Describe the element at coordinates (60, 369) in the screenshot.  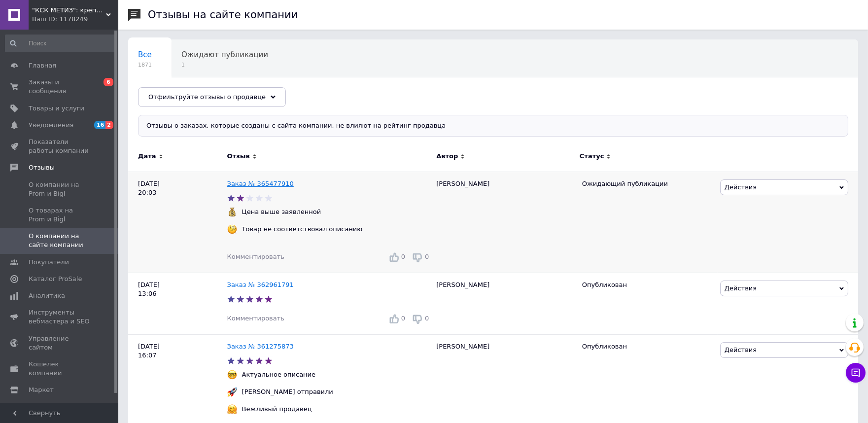
I see `span: Кошелек компании` at that location.